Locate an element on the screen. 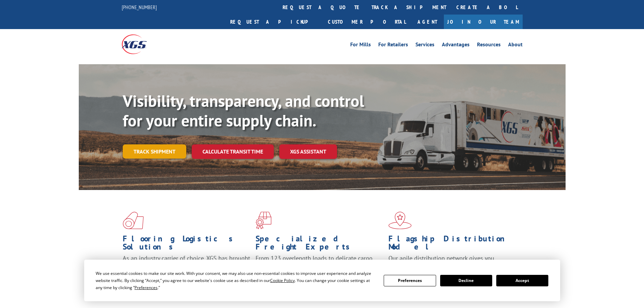 The width and height of the screenshot is (644, 308). a: About is located at coordinates (515, 46).